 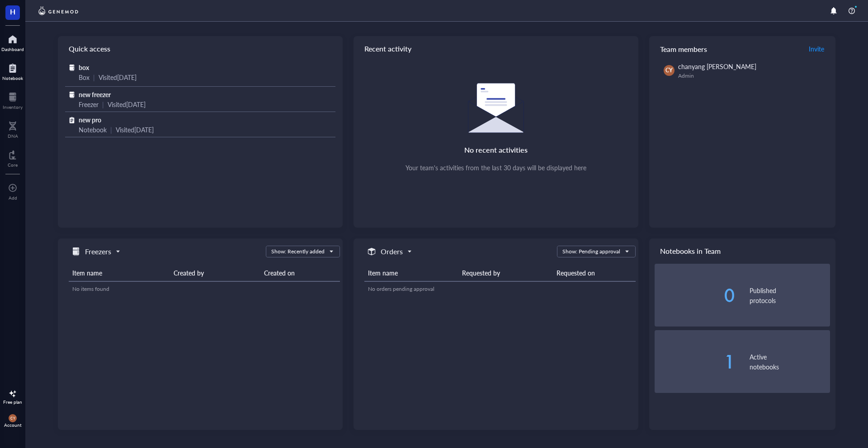 What do you see at coordinates (816, 49) in the screenshot?
I see `button: Invite` at bounding box center [816, 49].